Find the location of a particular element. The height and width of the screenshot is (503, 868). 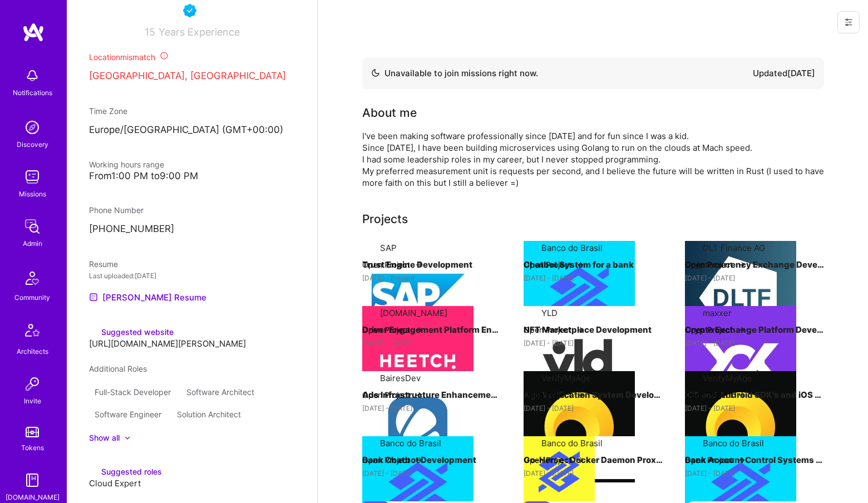

div: Community is located at coordinates (32, 297).